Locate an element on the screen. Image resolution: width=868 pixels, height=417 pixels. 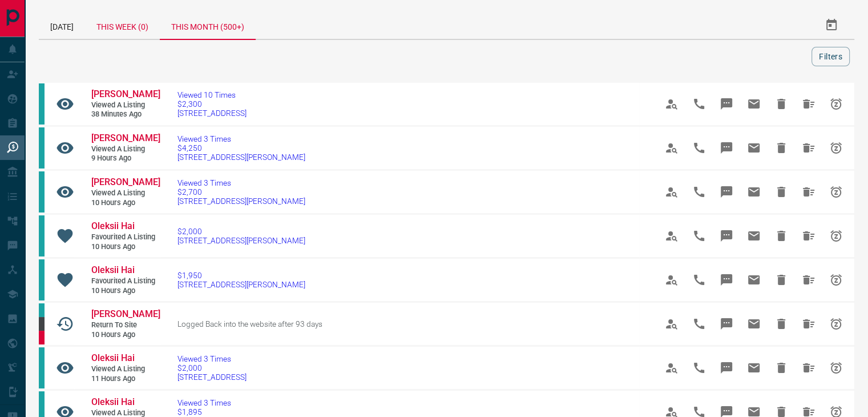
div: property.ca is located at coordinates (41, 337).